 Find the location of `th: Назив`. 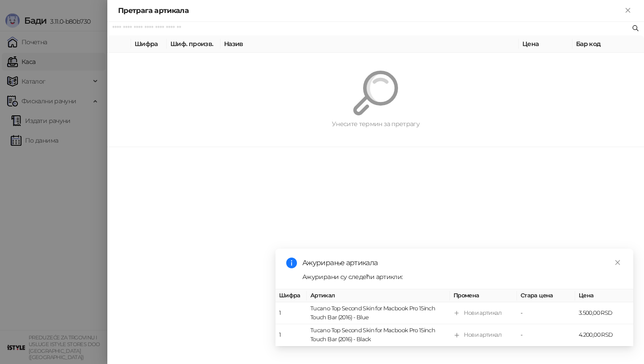

th: Назив is located at coordinates (370, 44).